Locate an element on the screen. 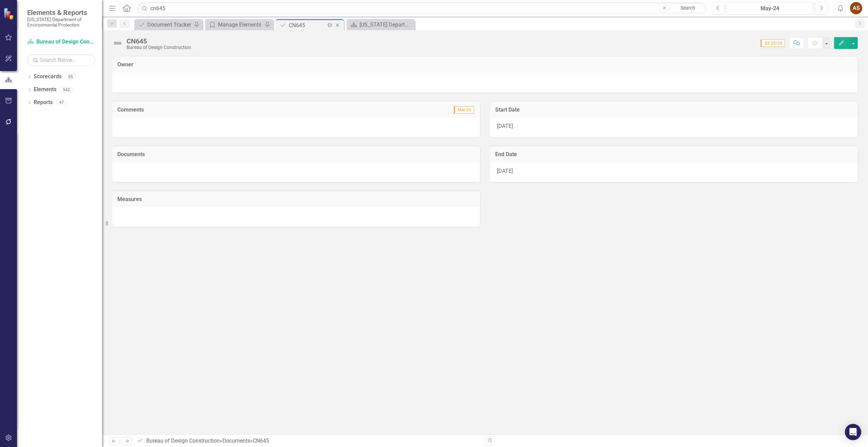 Image resolution: width=868 pixels, height=447 pixels. div: Document Tracker is located at coordinates (169, 25).